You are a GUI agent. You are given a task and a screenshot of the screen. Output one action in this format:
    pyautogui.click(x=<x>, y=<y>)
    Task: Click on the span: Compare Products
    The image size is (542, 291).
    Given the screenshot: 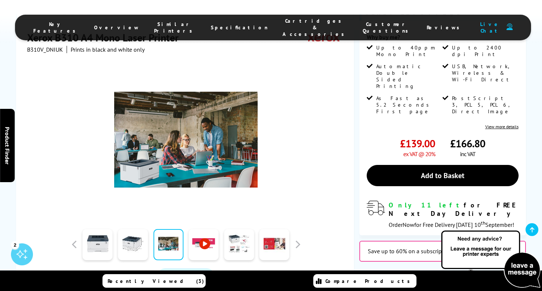 What is the action you would take?
    pyautogui.click(x=370, y=281)
    